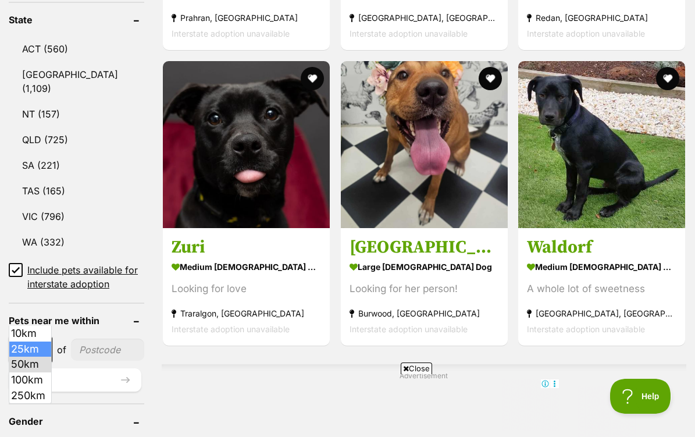 This screenshot has width=695, height=437. Describe the element at coordinates (601, 247) in the screenshot. I see `h3: Waldorf` at that location.